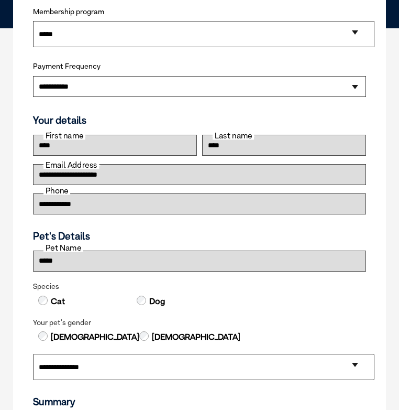 The image size is (399, 410). What do you see at coordinates (233, 135) in the screenshot?
I see `label: Last name` at bounding box center [233, 135].